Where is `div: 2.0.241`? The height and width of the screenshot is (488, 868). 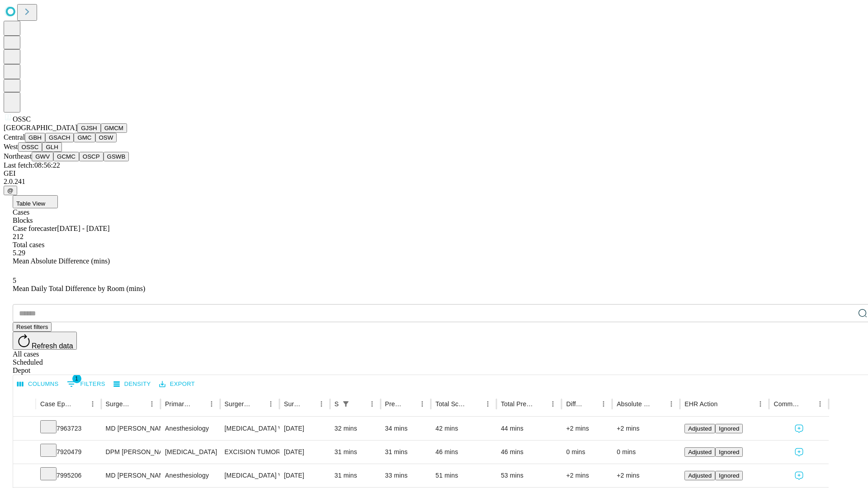 div: 2.0.241 is located at coordinates (434, 182).